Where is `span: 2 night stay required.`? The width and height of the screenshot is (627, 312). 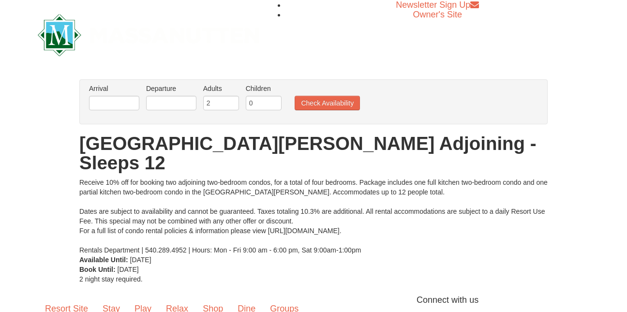
span: 2 night stay required. is located at coordinates (111, 279).